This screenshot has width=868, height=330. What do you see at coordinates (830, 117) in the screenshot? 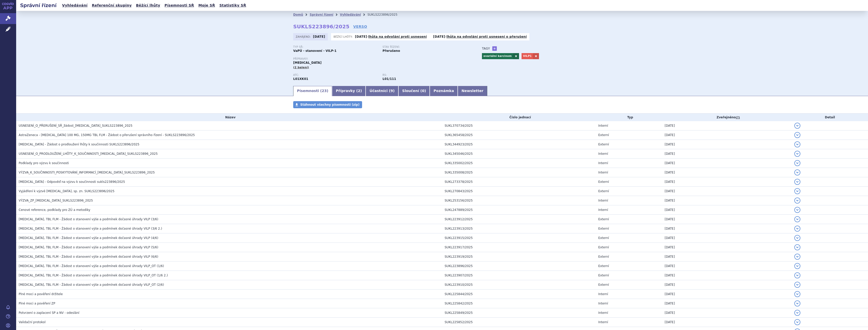
I see `th: Detail` at bounding box center [830, 117].